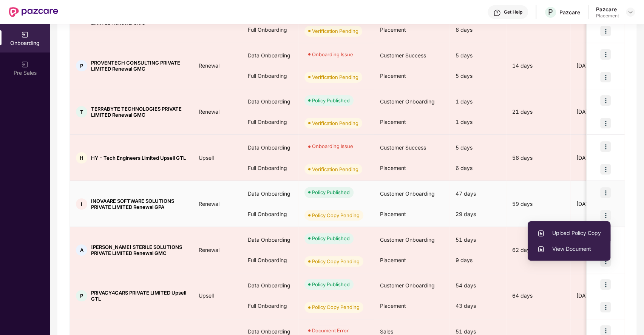 This screenshot has height=335, width=644. I want to click on div: 54 days, so click(478, 286).